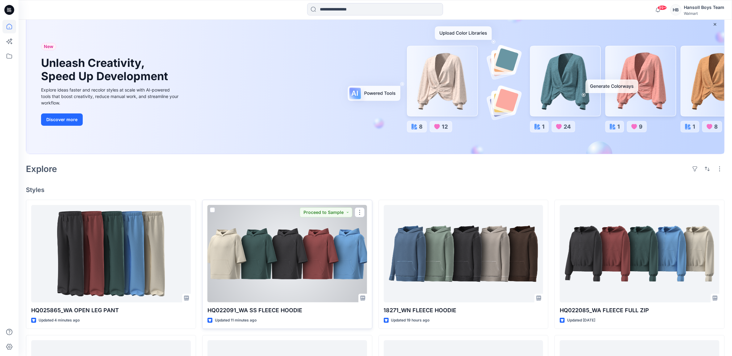  Describe the element at coordinates (639, 254) in the screenshot. I see `a: HQ022085_WA FLEECE FULL ZIP` at that location.